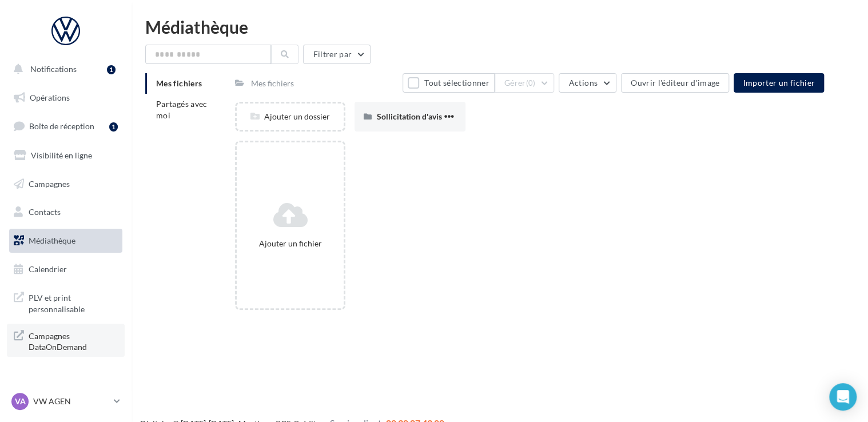 Image resolution: width=868 pixels, height=422 pixels. What do you see at coordinates (45, 212) in the screenshot?
I see `span: Contacts` at bounding box center [45, 212].